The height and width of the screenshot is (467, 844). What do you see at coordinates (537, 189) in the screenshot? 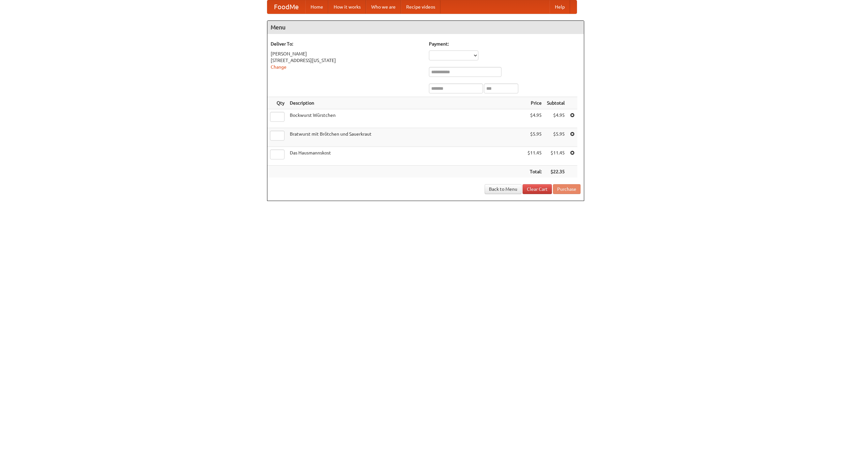
I see `a: Clear Cart` at bounding box center [537, 189].